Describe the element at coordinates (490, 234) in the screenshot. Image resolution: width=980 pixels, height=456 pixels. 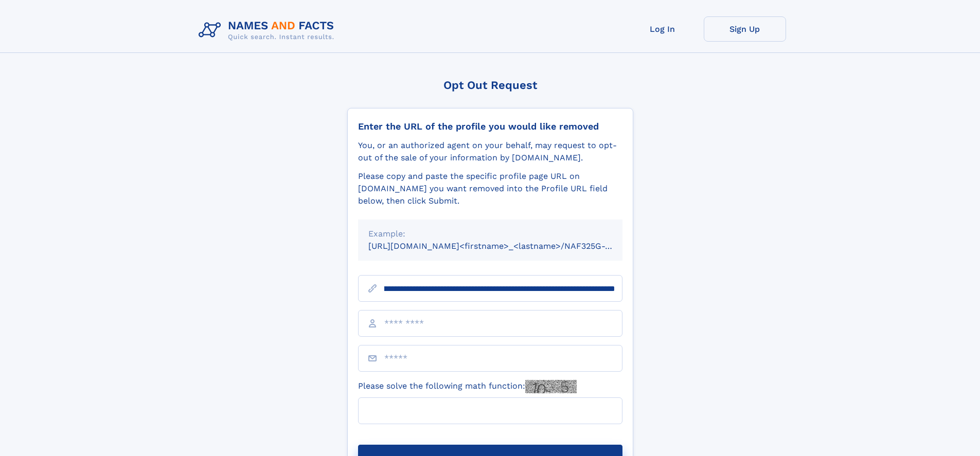
I see `div: Example:` at that location.